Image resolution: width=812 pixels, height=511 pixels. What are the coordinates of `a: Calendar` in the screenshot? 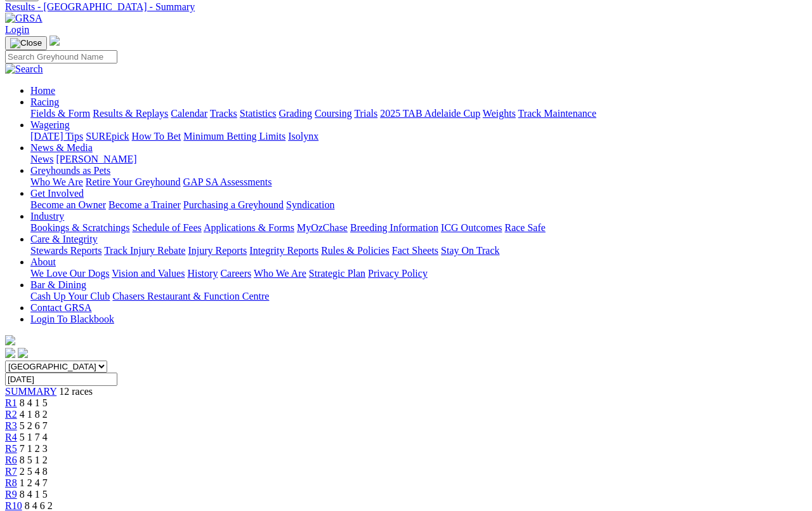 It's located at (189, 113).